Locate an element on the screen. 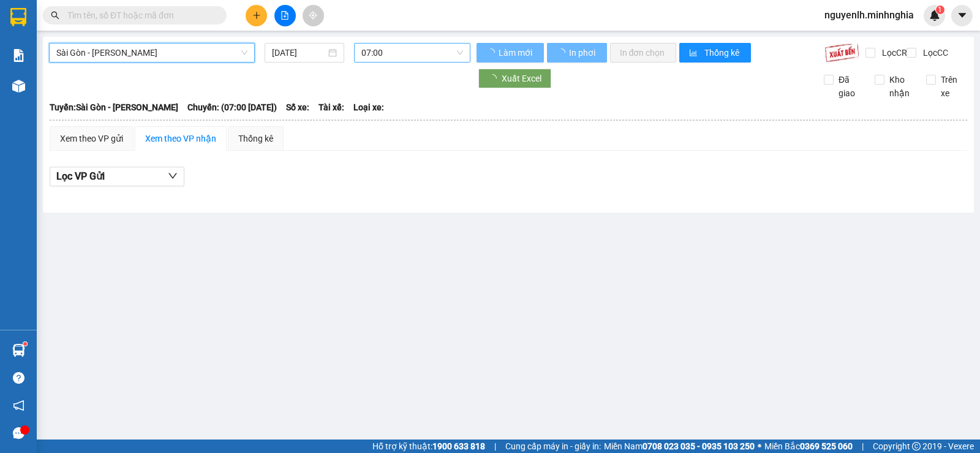 This screenshot has height=453, width=980. span: Trên xe is located at coordinates (952, 86).